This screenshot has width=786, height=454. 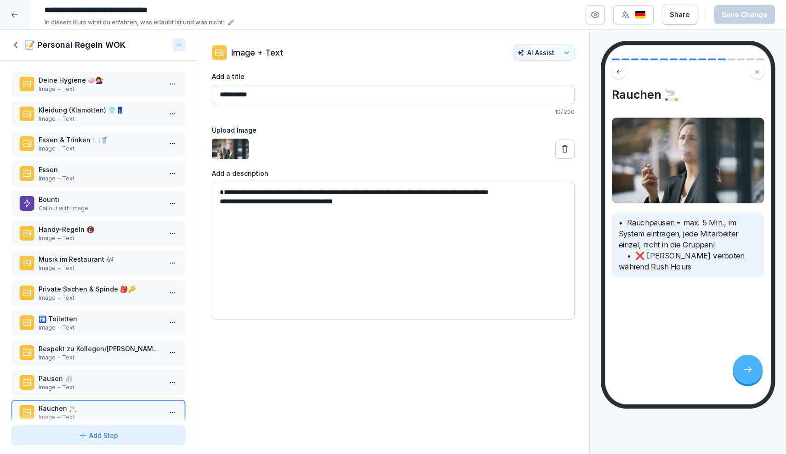 I want to click on p: Bounti, so click(x=100, y=199).